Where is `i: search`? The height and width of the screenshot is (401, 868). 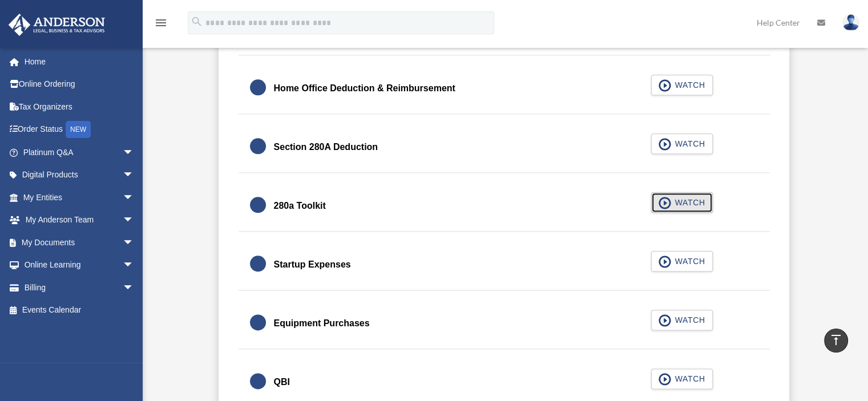 i: search is located at coordinates (197, 22).